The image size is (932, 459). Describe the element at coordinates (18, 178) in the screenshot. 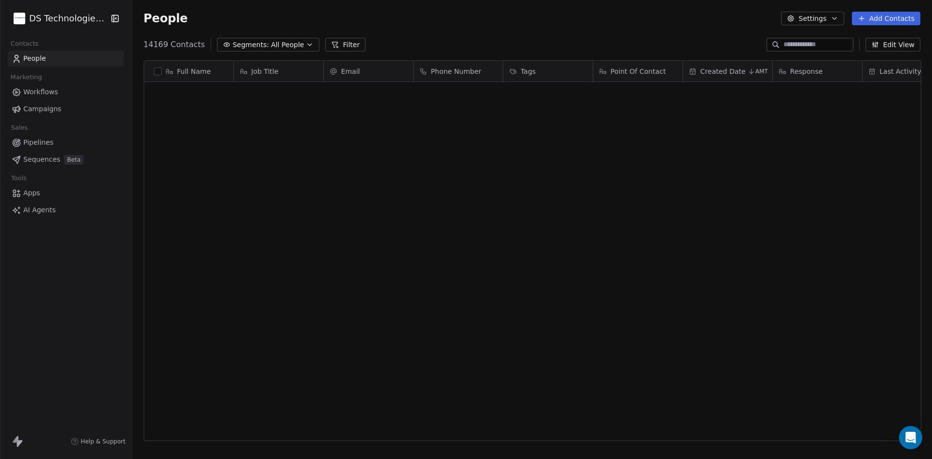

I see `span: Tools` at that location.